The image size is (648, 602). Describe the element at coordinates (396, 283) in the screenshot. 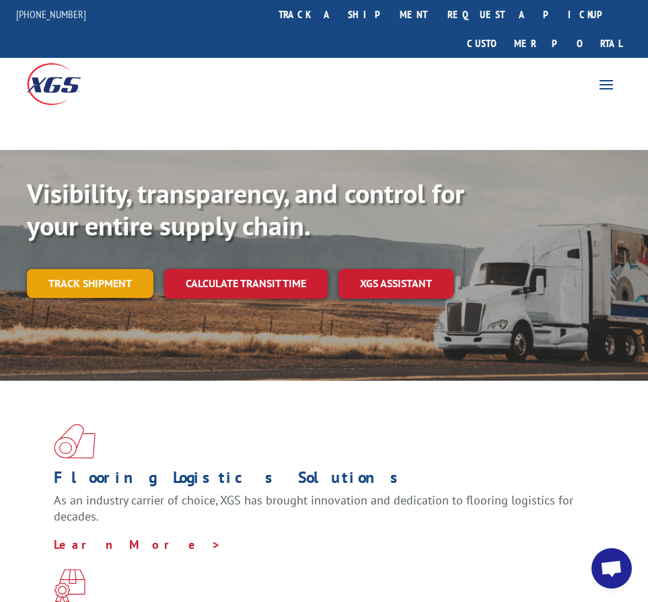

I see `a: XGS ASSISTANT` at that location.